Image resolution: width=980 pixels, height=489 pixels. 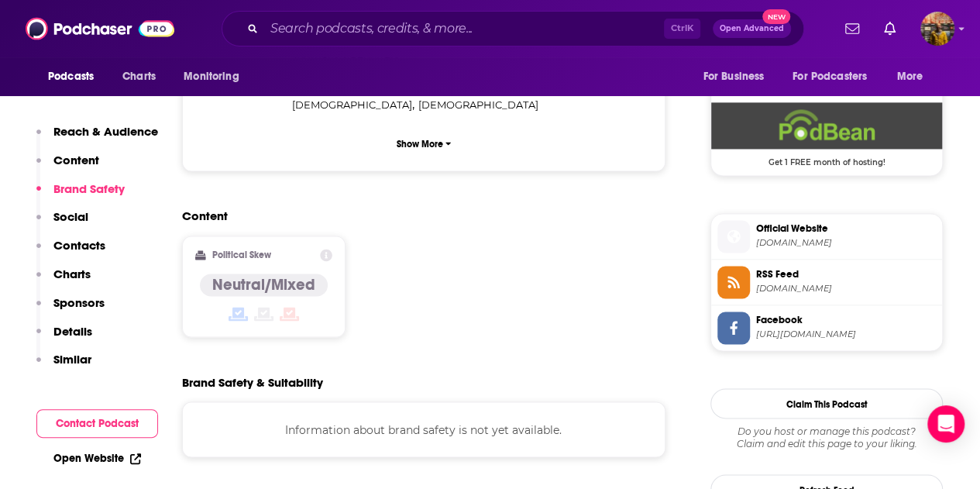 I want to click on button: Social, so click(x=62, y=224).